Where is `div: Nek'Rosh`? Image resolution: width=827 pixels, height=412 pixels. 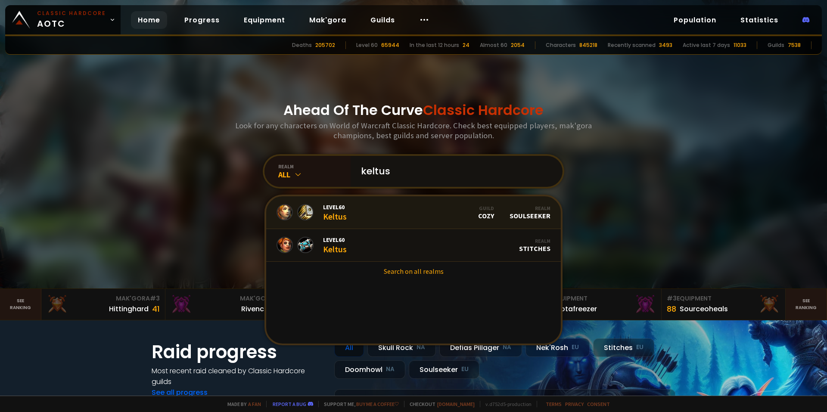
div: Nek'Rosh is located at coordinates (557, 348).